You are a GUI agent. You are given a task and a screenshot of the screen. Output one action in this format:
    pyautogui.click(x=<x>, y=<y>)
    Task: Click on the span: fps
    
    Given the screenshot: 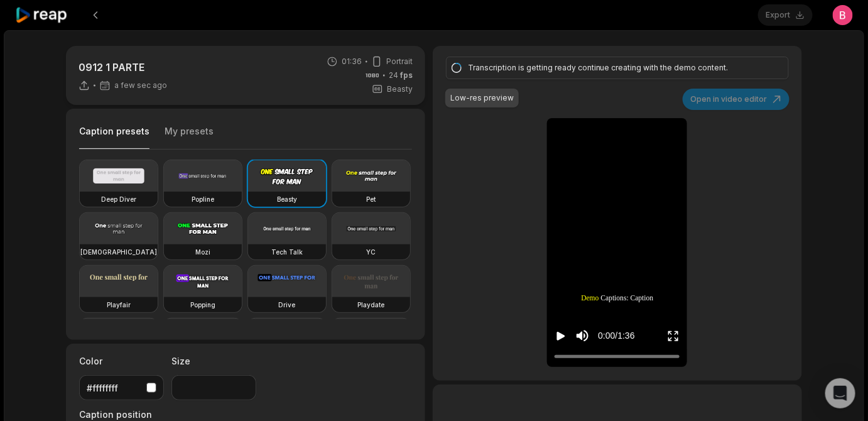 What is the action you would take?
    pyautogui.click(x=406, y=74)
    